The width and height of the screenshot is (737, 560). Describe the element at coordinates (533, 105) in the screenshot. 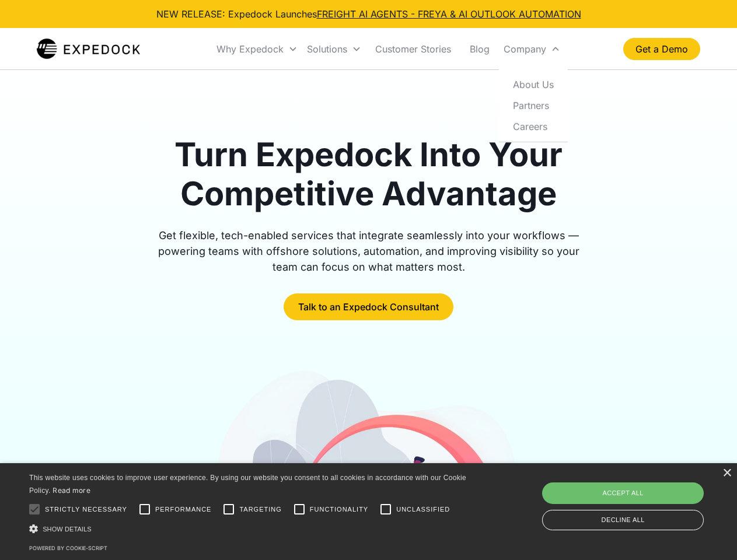

I see `a: Partners` at that location.